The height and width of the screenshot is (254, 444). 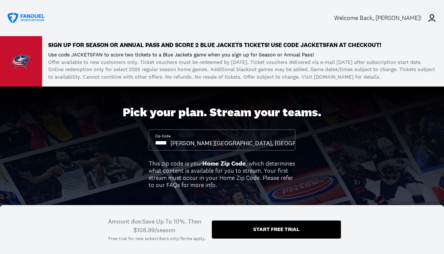 I want to click on div: Amount due: Save Up To 10%. Then $108.99/season, so click(x=154, y=225).